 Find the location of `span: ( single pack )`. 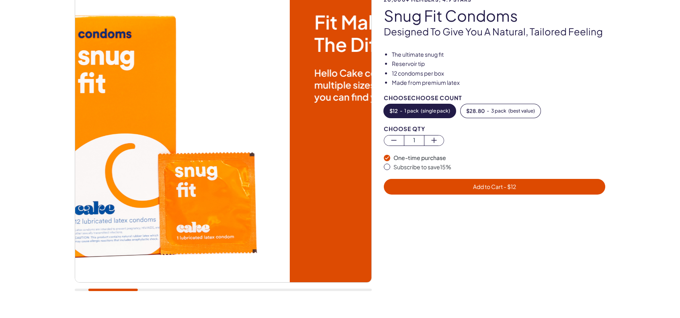

span: ( single pack ) is located at coordinates (435, 111).